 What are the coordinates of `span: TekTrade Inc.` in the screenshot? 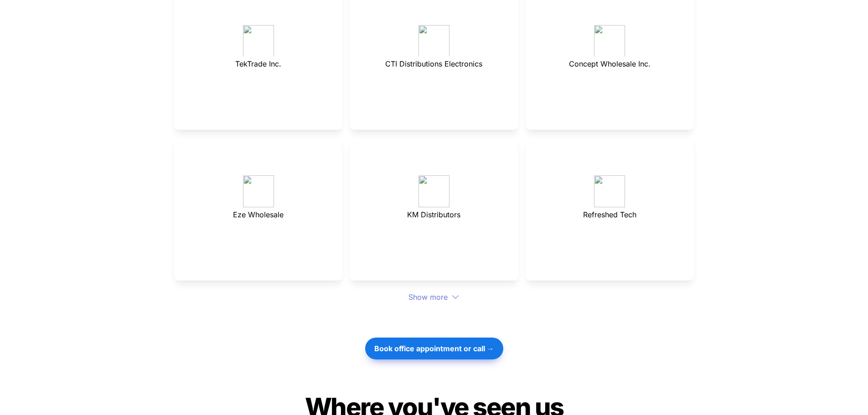 It's located at (258, 64).